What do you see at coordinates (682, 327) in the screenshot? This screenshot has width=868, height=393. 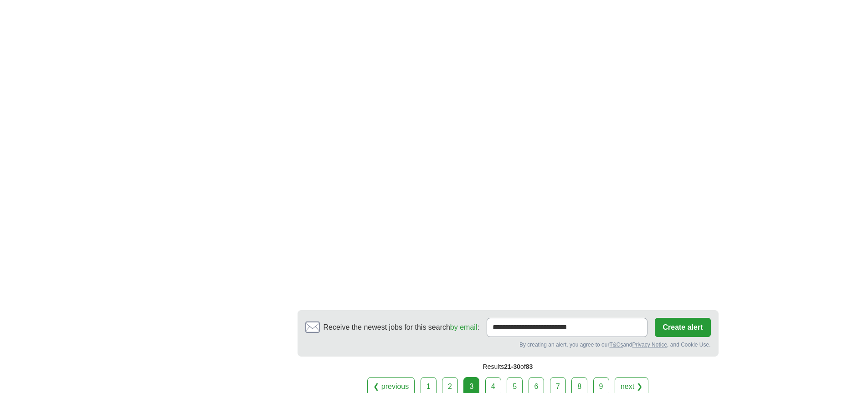 I see `button: Create alert` at bounding box center [682, 327].